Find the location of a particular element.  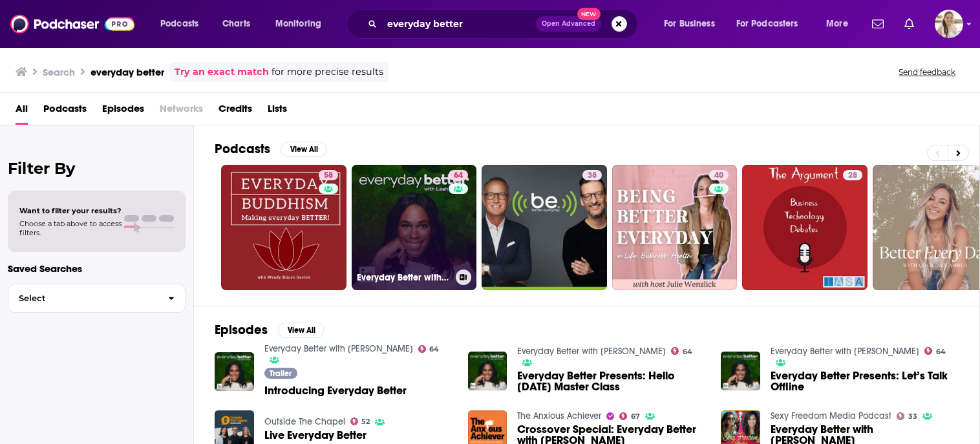

a: 33 is located at coordinates (906, 416).